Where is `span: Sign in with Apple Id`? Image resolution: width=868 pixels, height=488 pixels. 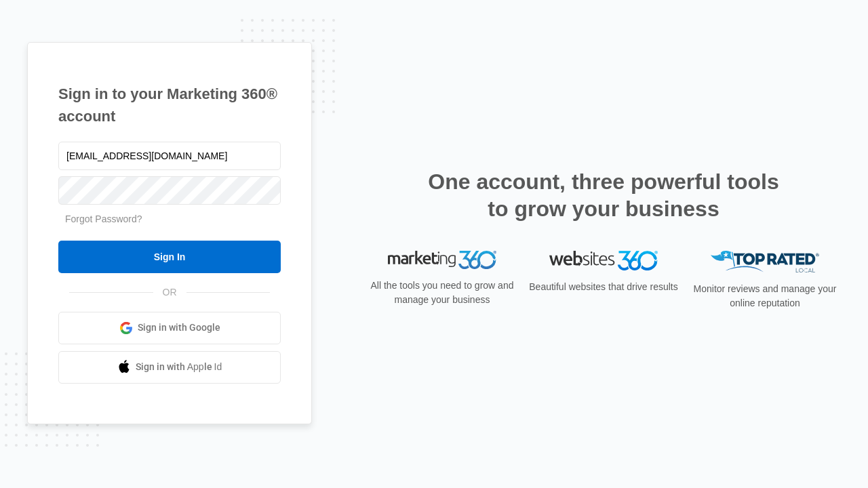 span: Sign in with Apple Id is located at coordinates (179, 367).